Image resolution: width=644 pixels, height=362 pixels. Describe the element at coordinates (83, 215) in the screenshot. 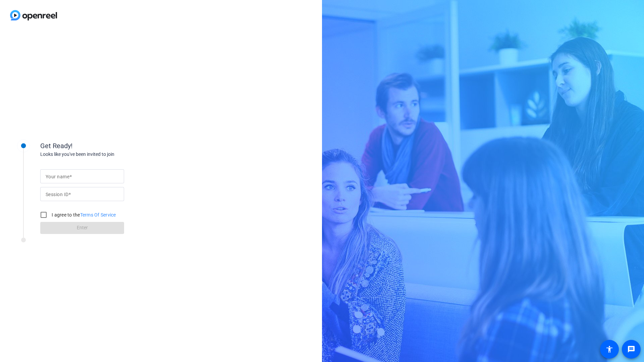

I see `label: I agree to the` at that location.